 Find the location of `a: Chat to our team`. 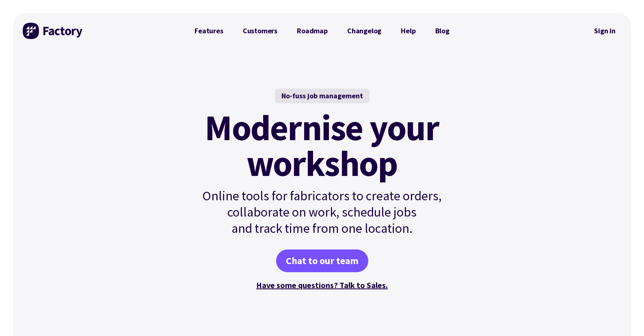

a: Chat to our team is located at coordinates (322, 260).